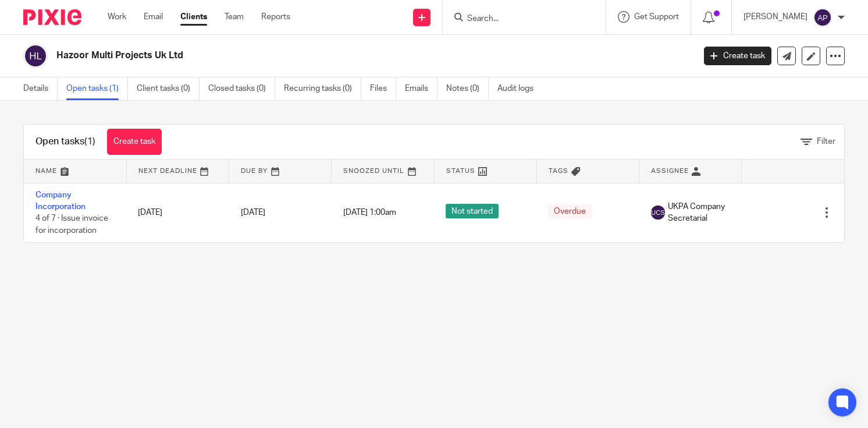 This screenshot has width=868, height=428. Describe the element at coordinates (153, 17) in the screenshot. I see `a: Email` at that location.